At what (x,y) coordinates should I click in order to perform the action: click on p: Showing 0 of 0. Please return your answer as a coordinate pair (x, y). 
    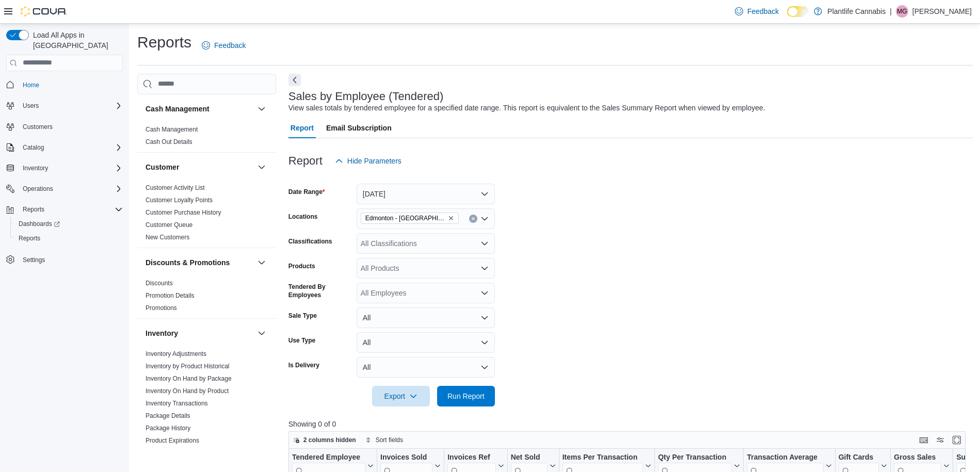
    Looking at the image, I should click on (631, 424).